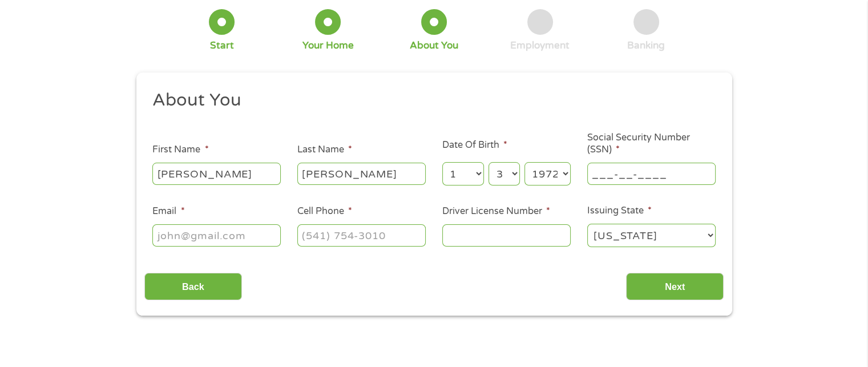 This screenshot has height=367, width=868. I want to click on label: Cell Phone, so click(324, 211).